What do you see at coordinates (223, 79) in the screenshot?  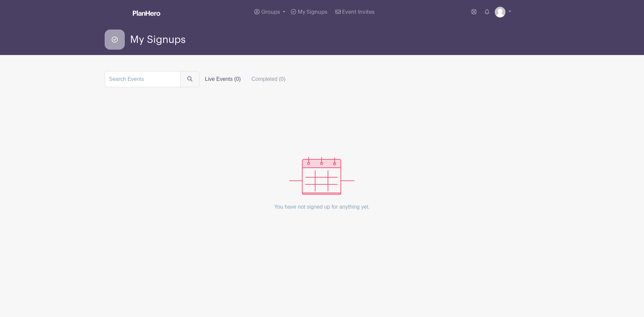 I see `label: Live Events (0)` at bounding box center [223, 79].